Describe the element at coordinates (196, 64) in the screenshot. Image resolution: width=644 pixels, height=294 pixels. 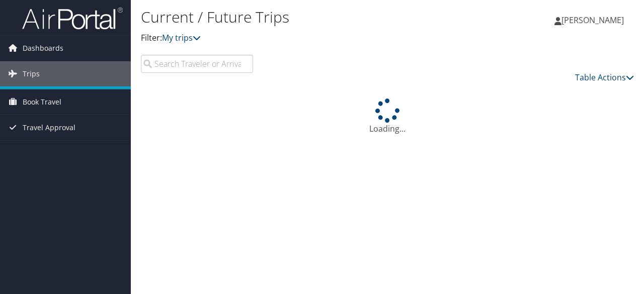
I see `input: Search Traveler or Arrival City` at that location.